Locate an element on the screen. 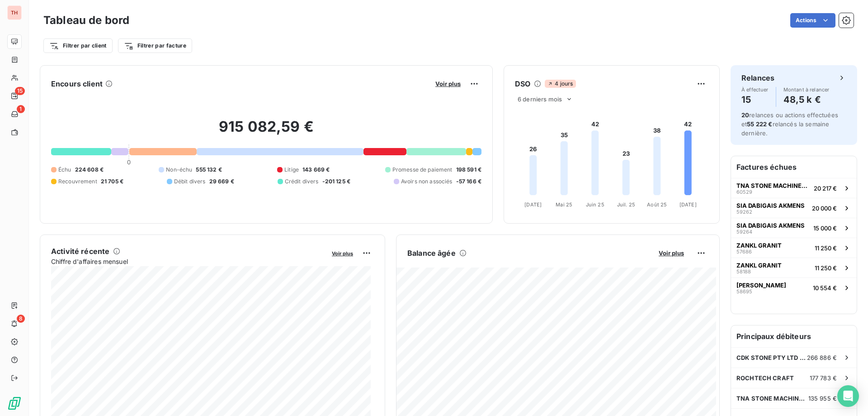 This screenshot has width=868, height=416. span: 4 jours is located at coordinates (560, 84).